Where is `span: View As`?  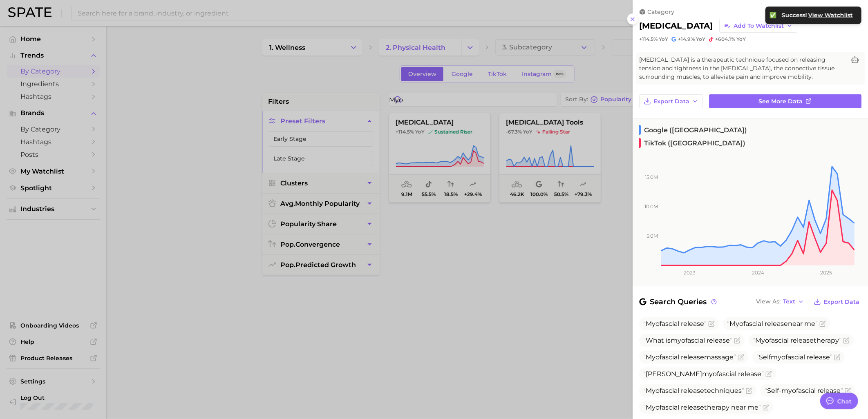 span: View As is located at coordinates (768, 302).